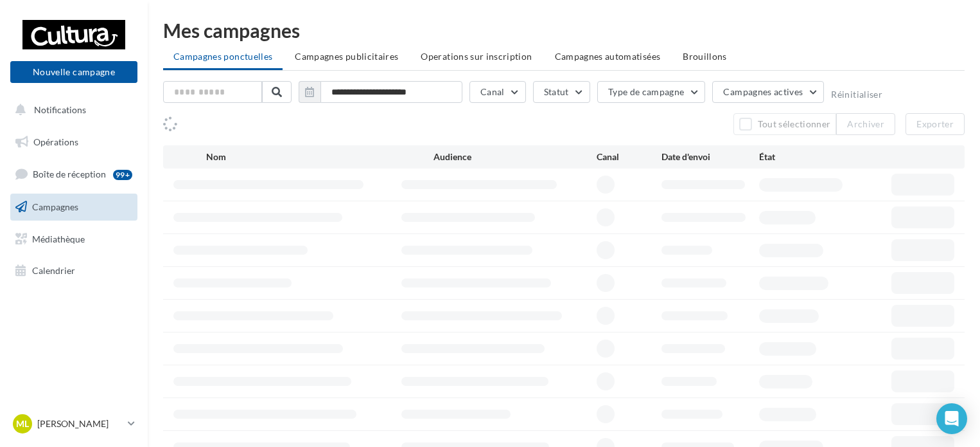 The height and width of the screenshot is (447, 980). I want to click on div: Canal, so click(628, 157).